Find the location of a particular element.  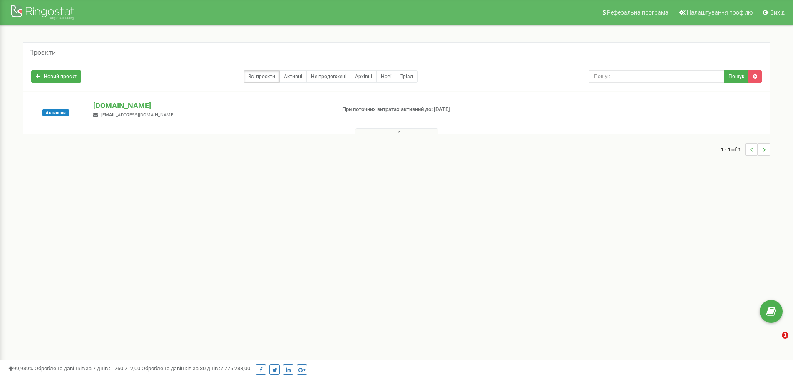

a: Тріал is located at coordinates (407, 77).